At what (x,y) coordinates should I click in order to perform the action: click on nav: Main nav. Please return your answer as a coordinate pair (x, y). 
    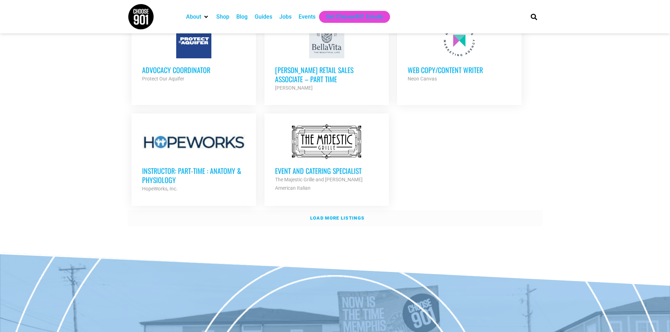
    Looking at the image, I should click on (351, 17).